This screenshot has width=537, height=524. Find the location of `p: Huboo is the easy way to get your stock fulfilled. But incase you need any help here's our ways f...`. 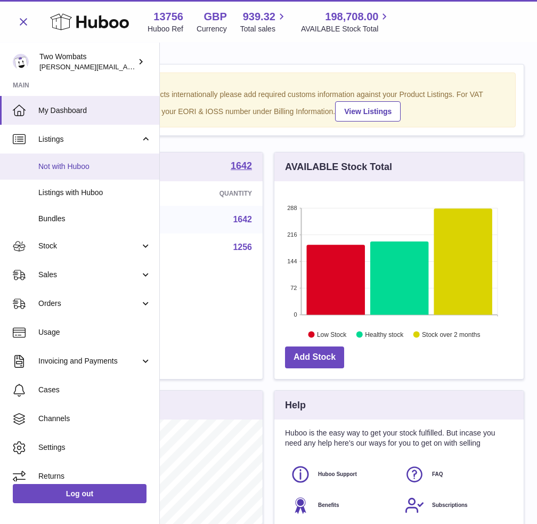

p: Huboo is the easy way to get your stock fulfilled. But incase you need any help here's our ways f... is located at coordinates (399, 438).